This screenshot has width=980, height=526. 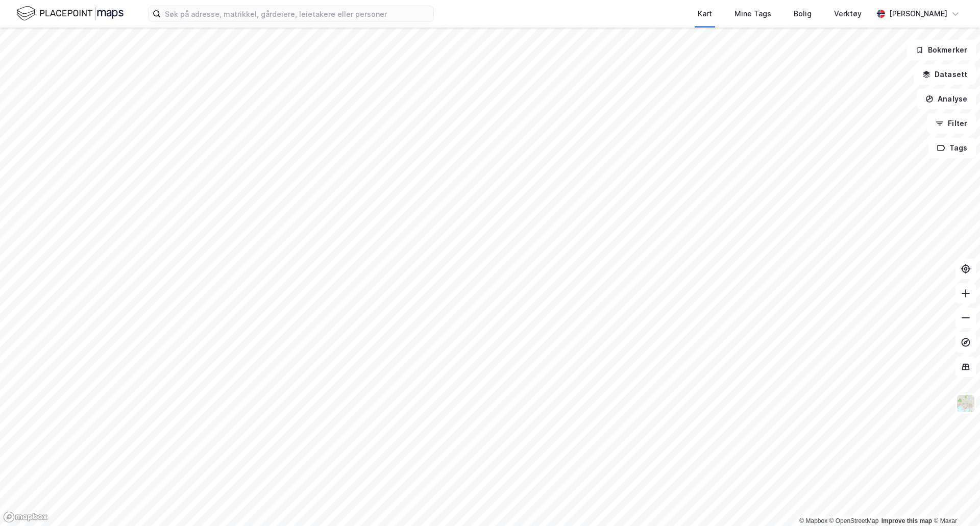 What do you see at coordinates (907, 521) in the screenshot?
I see `a: Improve this map` at bounding box center [907, 521].